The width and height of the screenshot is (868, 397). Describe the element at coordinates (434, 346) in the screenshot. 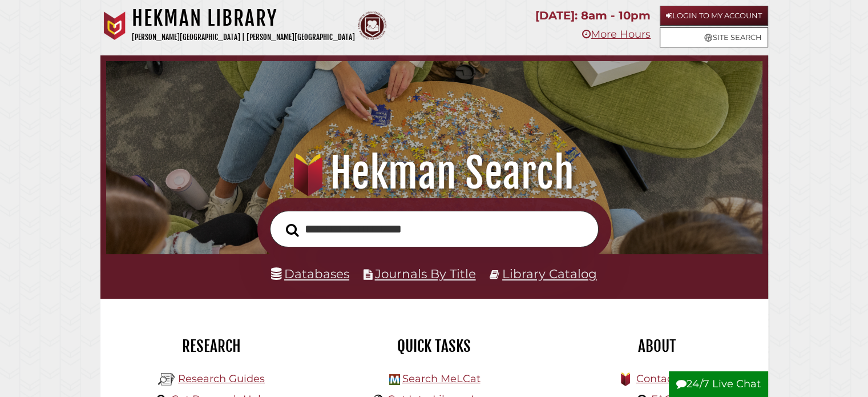

I see `h2: Quick Tasks` at that location.